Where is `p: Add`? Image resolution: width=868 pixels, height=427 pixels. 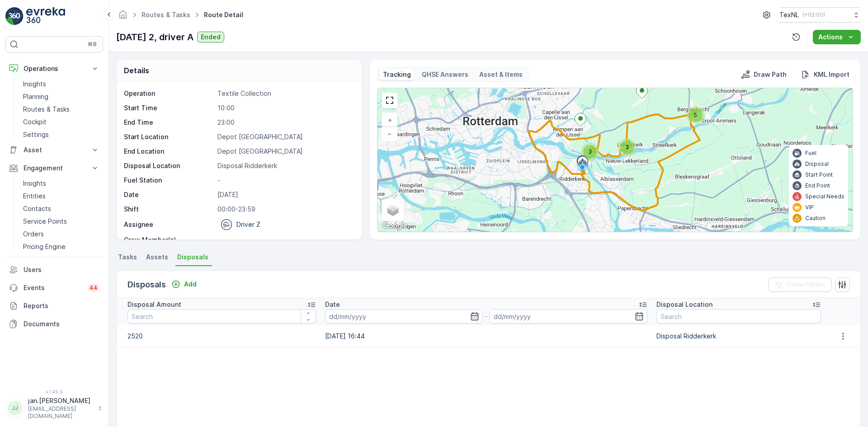
p: Add is located at coordinates (190, 284).